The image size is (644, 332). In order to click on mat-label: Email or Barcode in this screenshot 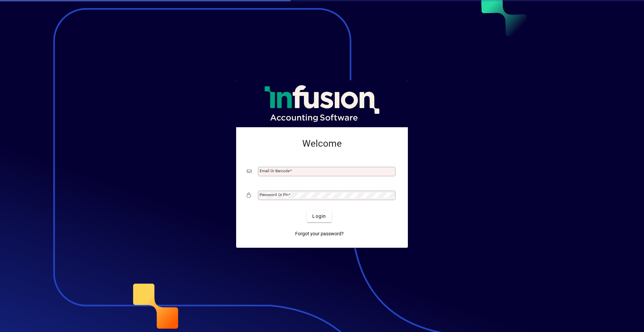, I will do `click(275, 171)`.